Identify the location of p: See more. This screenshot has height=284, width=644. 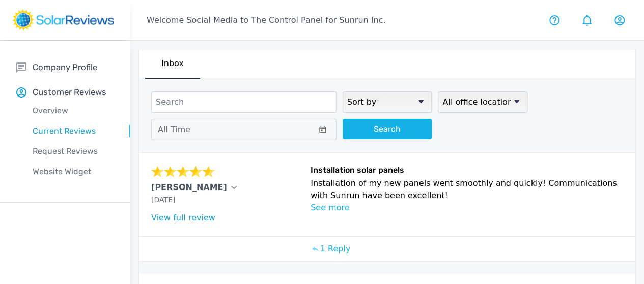
(467, 208).